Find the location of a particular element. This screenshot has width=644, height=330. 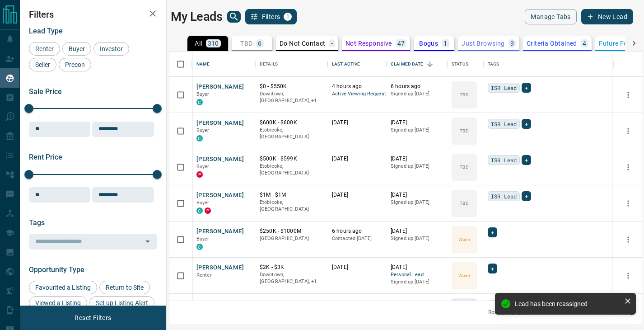

p: Criteria Obtained is located at coordinates (552, 43).